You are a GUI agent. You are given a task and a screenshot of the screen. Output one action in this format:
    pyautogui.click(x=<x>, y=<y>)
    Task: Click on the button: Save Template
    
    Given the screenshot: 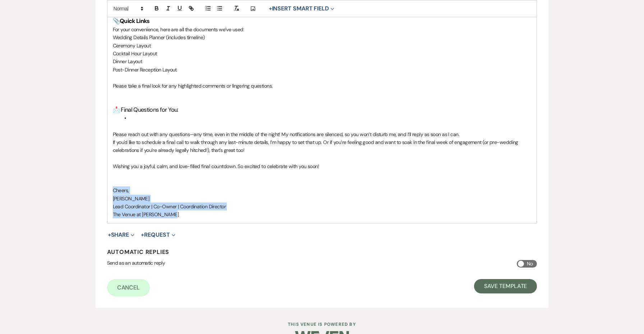 What is the action you would take?
    pyautogui.click(x=505, y=287)
    